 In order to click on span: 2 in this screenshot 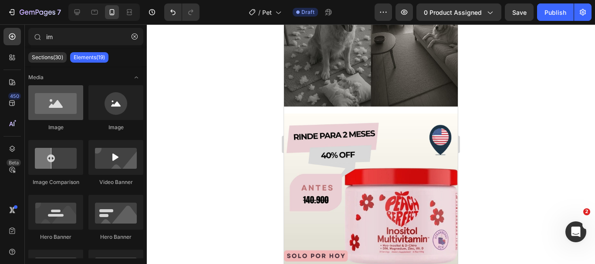, I will do `click(587, 212)`.